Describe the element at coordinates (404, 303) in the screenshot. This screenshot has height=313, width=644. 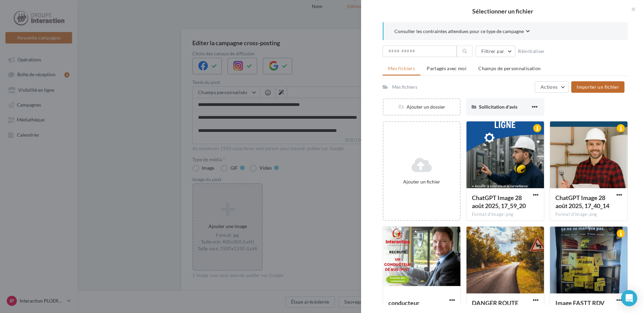
I see `span: conducteur` at that location.